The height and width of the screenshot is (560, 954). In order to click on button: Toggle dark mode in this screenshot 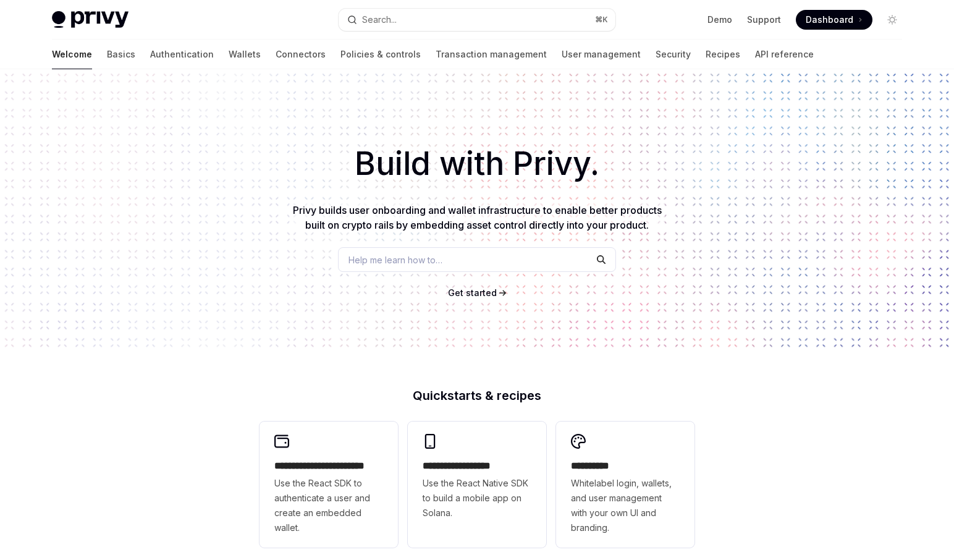, I will do `click(892, 20)`.